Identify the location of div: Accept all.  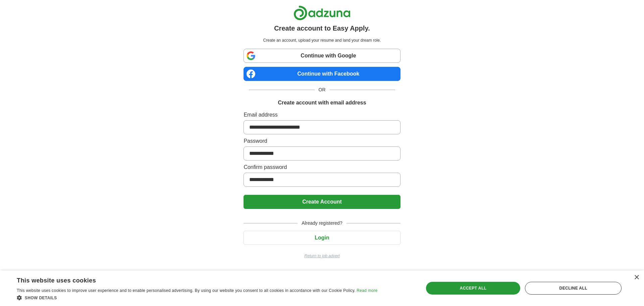
(473, 288).